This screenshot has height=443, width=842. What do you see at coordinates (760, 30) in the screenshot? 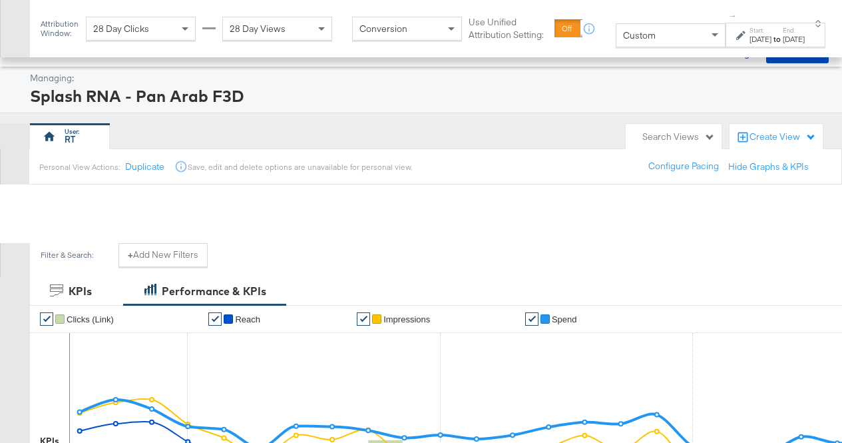
I see `label: Start:` at bounding box center [760, 30].